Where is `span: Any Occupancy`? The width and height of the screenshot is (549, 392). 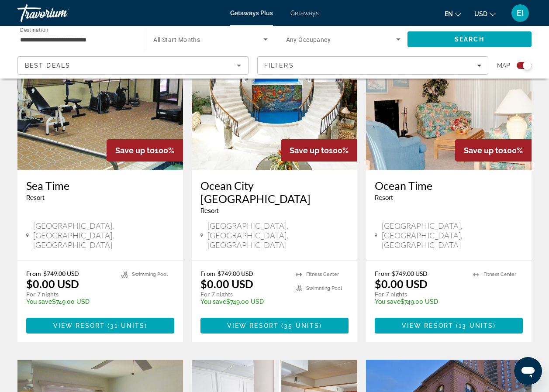 span: Any Occupancy is located at coordinates (308, 40).